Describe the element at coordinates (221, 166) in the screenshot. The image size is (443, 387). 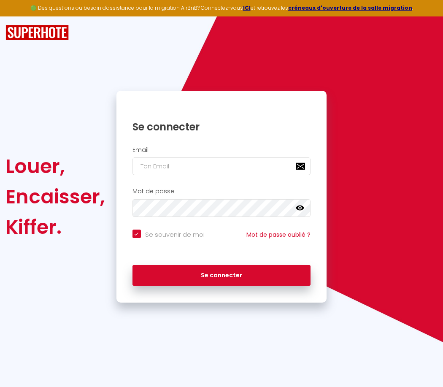
I see `input: Ton Email` at that location.